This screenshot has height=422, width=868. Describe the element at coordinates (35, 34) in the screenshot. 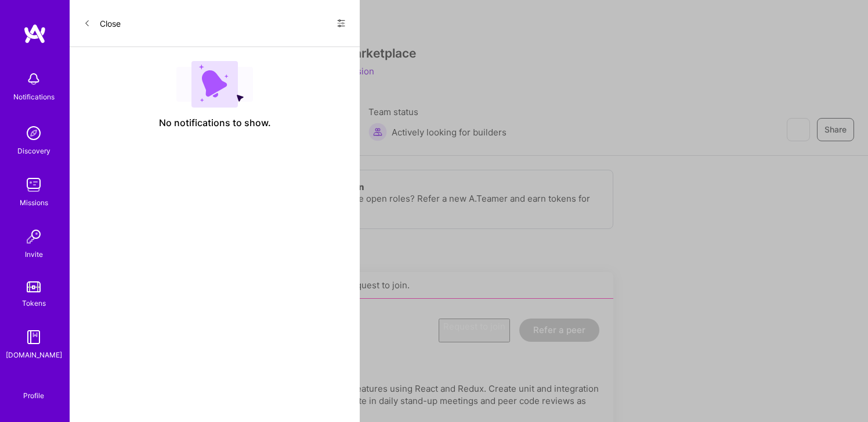

I see `img: logo` at that location.